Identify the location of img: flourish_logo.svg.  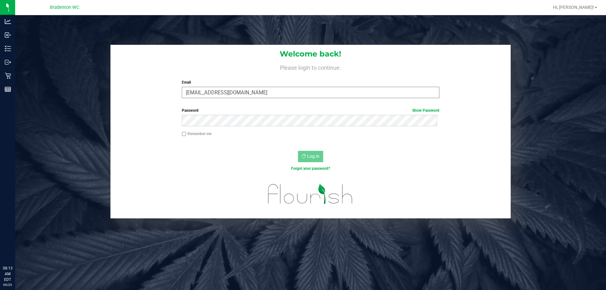
(310, 194).